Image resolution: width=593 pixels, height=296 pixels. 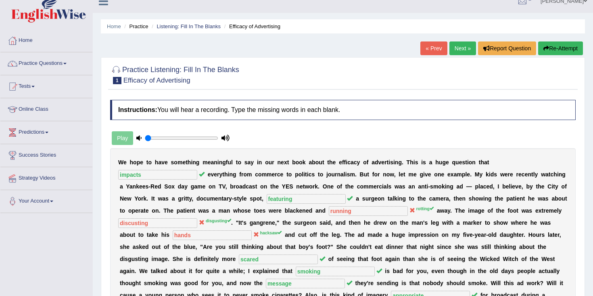 I want to click on b: p, so click(x=138, y=162).